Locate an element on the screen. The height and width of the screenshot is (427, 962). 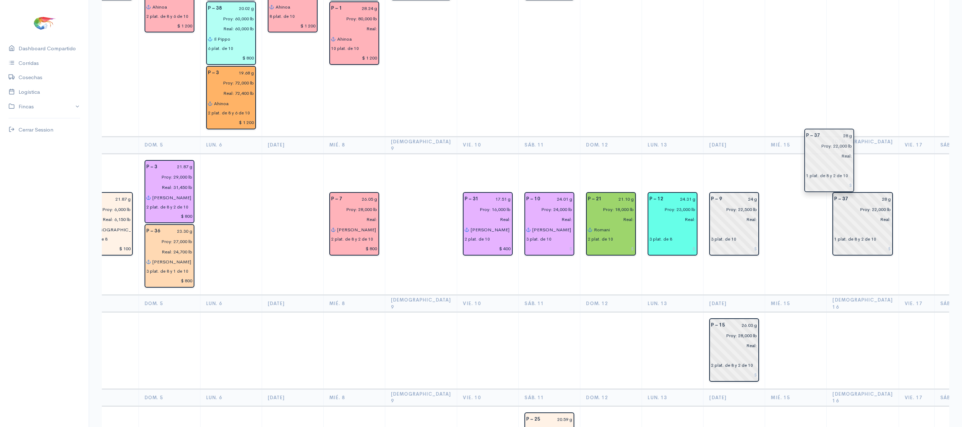
div: P – 10 is located at coordinates (533, 199).